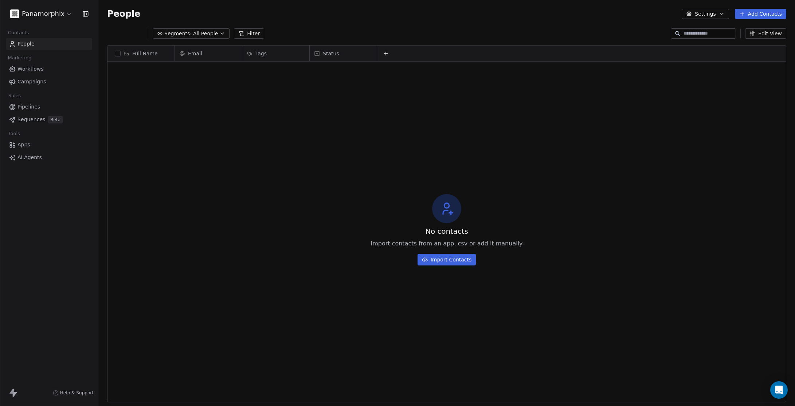 The height and width of the screenshot is (406, 795). What do you see at coordinates (447, 260) in the screenshot?
I see `button: Import Contacts` at bounding box center [447, 260].